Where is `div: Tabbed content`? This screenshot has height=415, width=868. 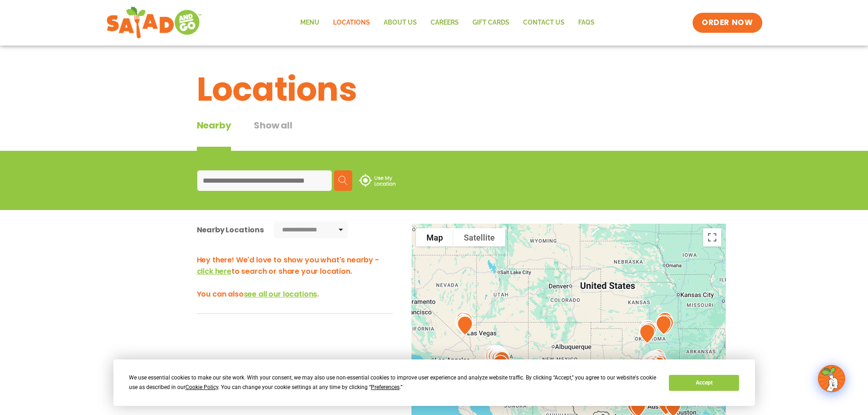
div: Tabbed content is located at coordinates (256, 134).